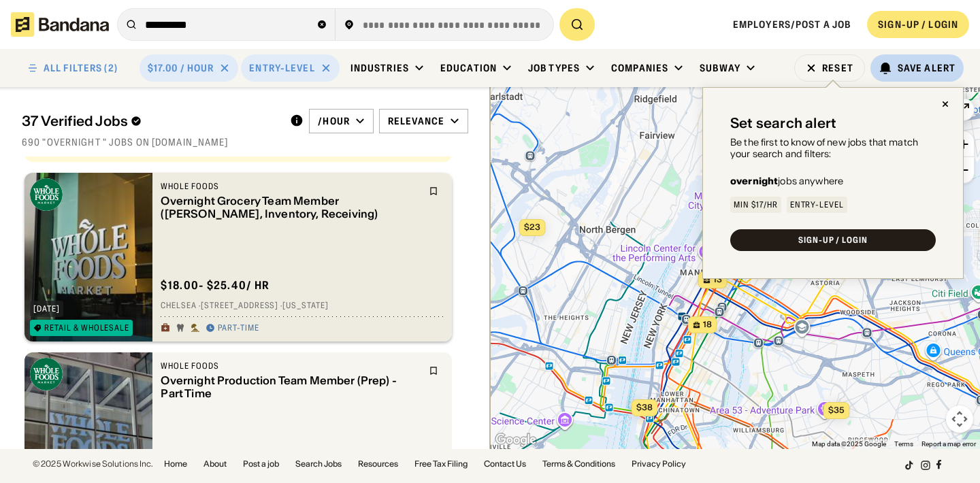 This screenshot has height=483, width=980. I want to click on a: Terms (opens in new tab), so click(903, 444).